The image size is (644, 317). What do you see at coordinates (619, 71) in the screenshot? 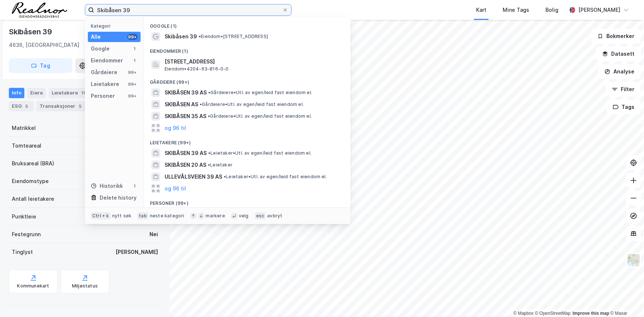
I see `button: Analyse` at bounding box center [619, 71].